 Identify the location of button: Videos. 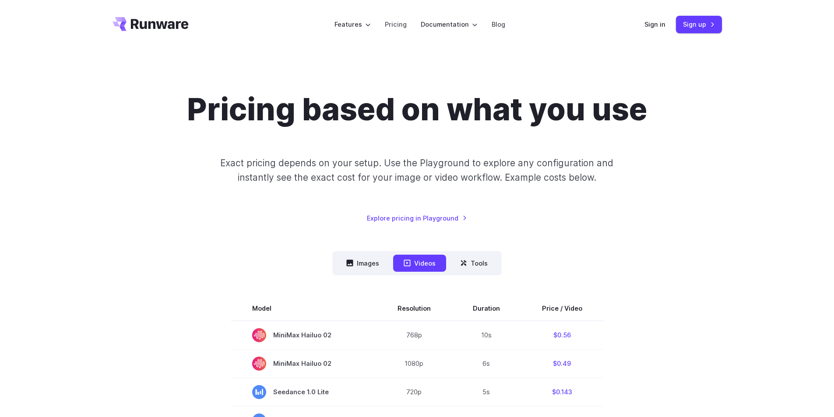
(419, 263).